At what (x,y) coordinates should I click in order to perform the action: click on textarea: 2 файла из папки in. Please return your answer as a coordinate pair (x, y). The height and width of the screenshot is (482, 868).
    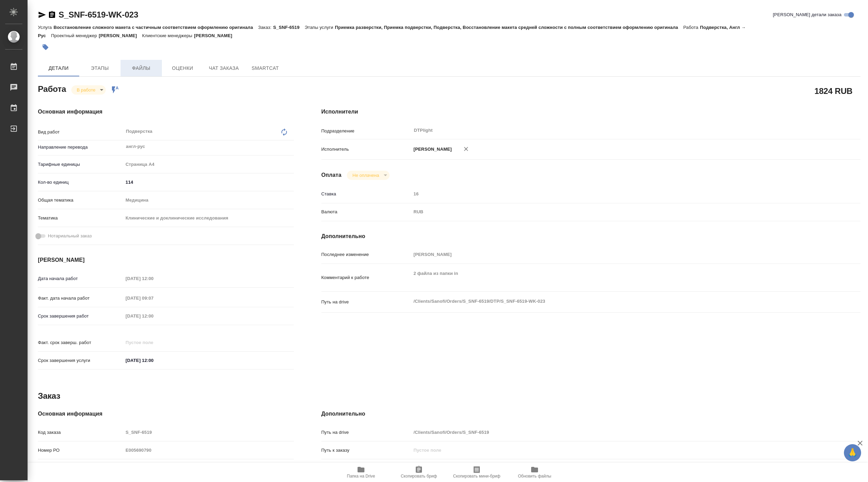
    Looking at the image, I should click on (614, 277).